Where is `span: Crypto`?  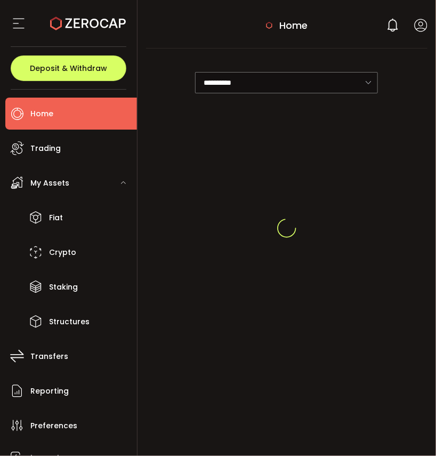
span: Crypto is located at coordinates (62, 252).